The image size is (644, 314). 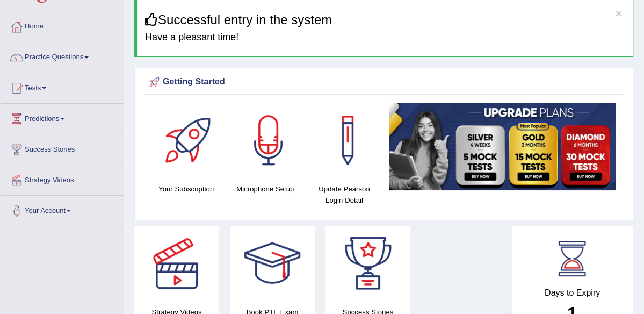 What do you see at coordinates (61, 117) in the screenshot?
I see `a: Predictions` at bounding box center [61, 117].